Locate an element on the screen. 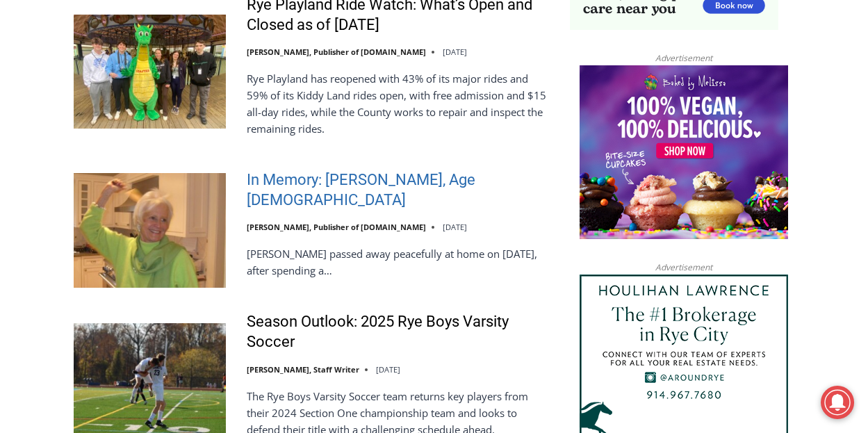  img: Rye Playland Ride Watch: What’s Open and Closed as of Thursday, September 4, 2025 is located at coordinates (149, 72).